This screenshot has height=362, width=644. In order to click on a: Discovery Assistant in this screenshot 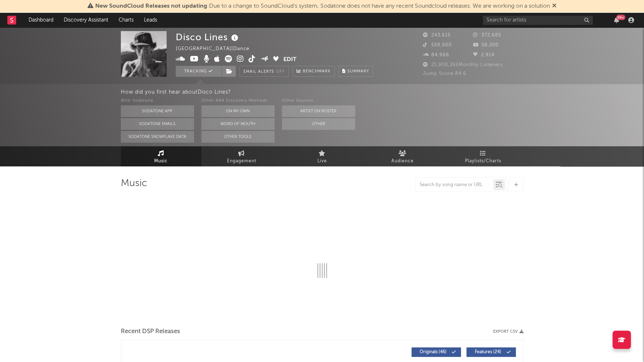, I will do `click(86, 20)`.